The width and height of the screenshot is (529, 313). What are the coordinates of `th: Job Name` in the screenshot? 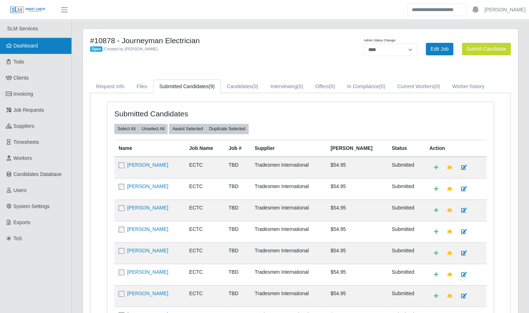 It's located at (204, 148).